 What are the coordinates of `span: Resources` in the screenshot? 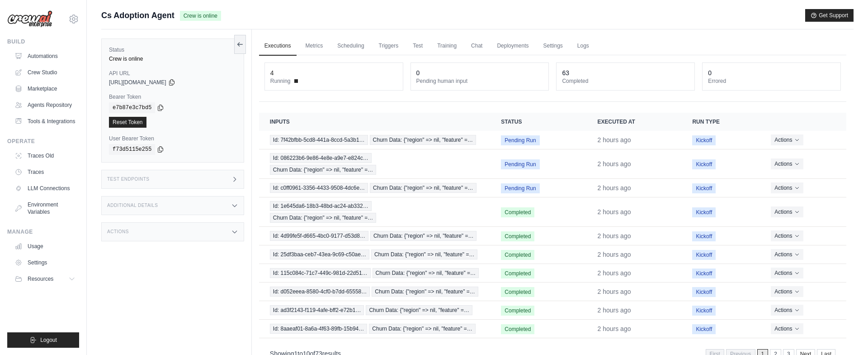 It's located at (40, 279).